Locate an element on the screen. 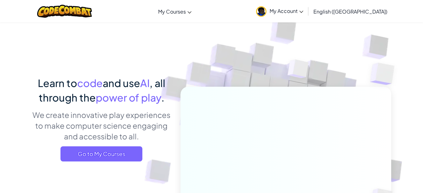  img: CodeCombat logo is located at coordinates (65, 11).